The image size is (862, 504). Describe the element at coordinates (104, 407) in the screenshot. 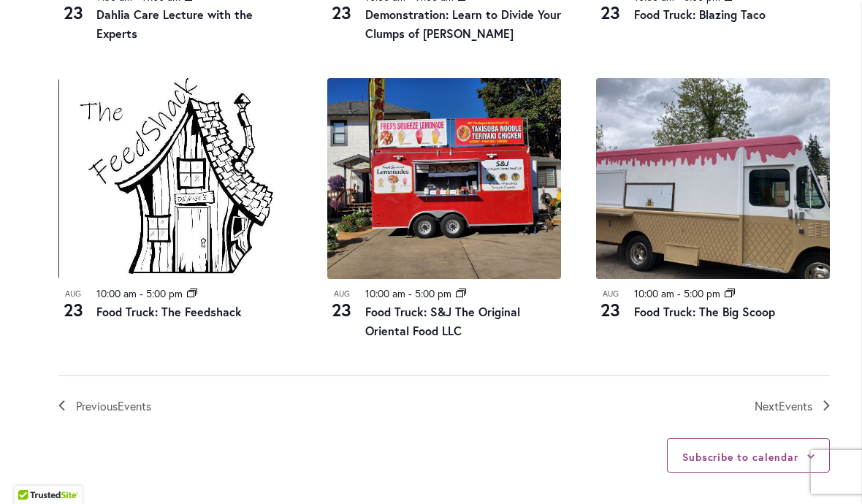

I see `a: Previous Events` at that location.